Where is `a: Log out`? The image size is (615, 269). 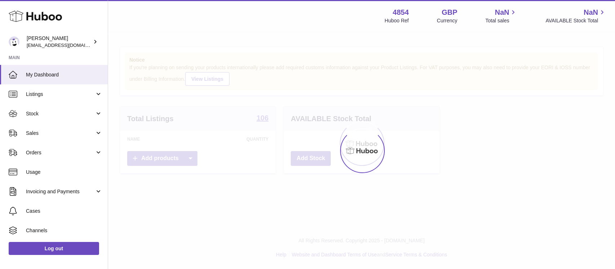 a: Log out is located at coordinates (54, 248).